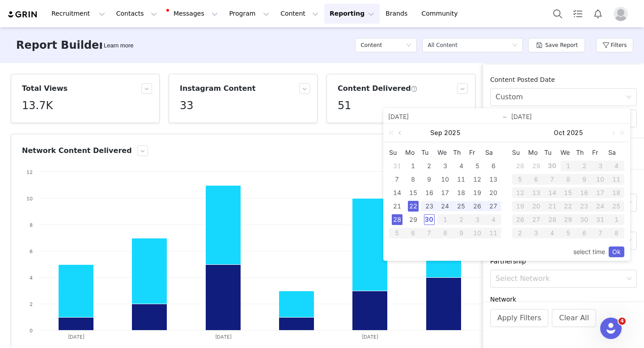  Describe the element at coordinates (616, 233) in the screenshot. I see `td: November 8, 2025` at that location.